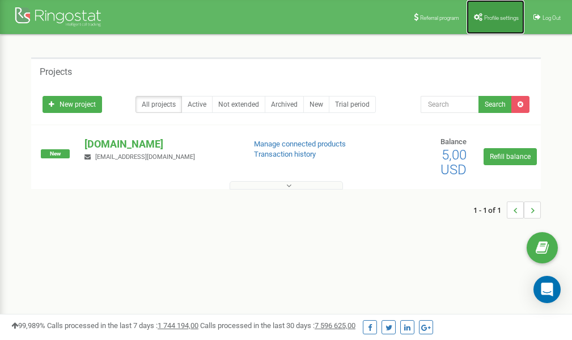 This screenshot has width=572, height=340. I want to click on a: Active, so click(197, 104).